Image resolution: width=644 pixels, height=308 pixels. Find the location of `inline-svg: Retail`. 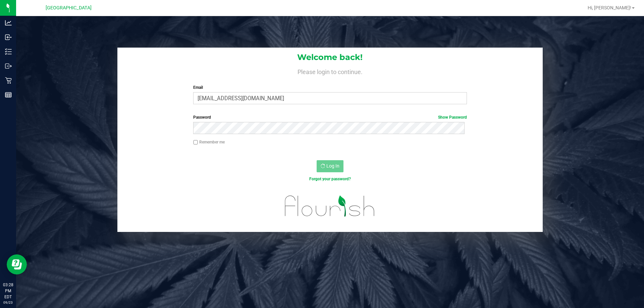

inline-svg: Retail is located at coordinates (8, 80).